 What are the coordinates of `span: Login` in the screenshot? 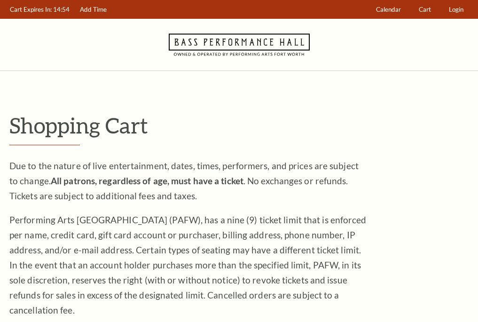 It's located at (456, 9).